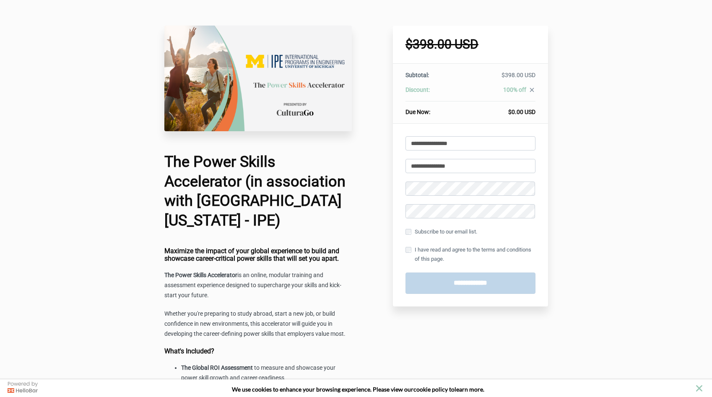  I want to click on strong: The Power Skills Accelerator, so click(201, 275).